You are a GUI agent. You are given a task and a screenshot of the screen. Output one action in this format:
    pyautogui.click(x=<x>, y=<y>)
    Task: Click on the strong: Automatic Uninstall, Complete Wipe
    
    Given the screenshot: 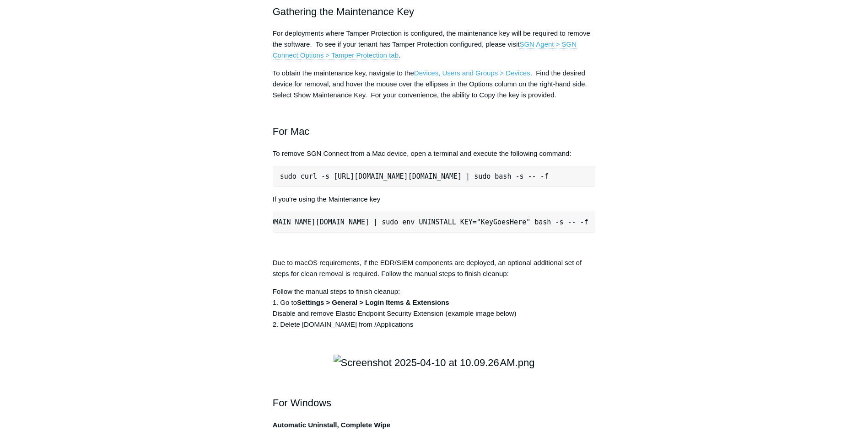 What is the action you would take?
    pyautogui.click(x=332, y=425)
    